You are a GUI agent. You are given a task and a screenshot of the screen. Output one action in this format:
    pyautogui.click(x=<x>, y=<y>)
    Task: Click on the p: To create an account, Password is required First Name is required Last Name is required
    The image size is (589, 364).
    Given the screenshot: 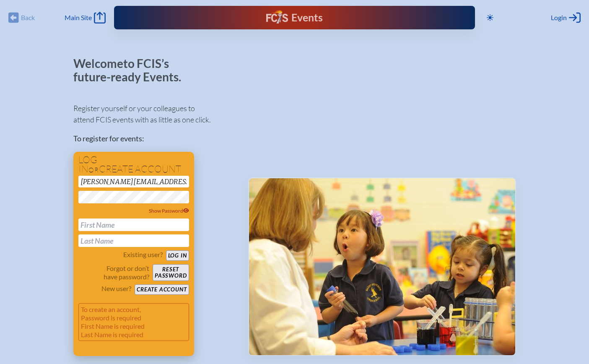 What is the action you would take?
    pyautogui.click(x=134, y=322)
    